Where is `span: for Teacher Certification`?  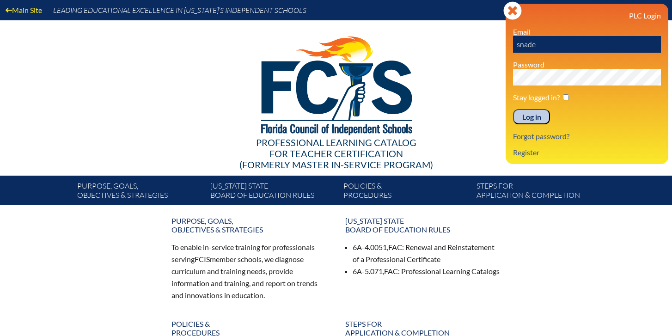
span: for Teacher Certification is located at coordinates (336, 154).